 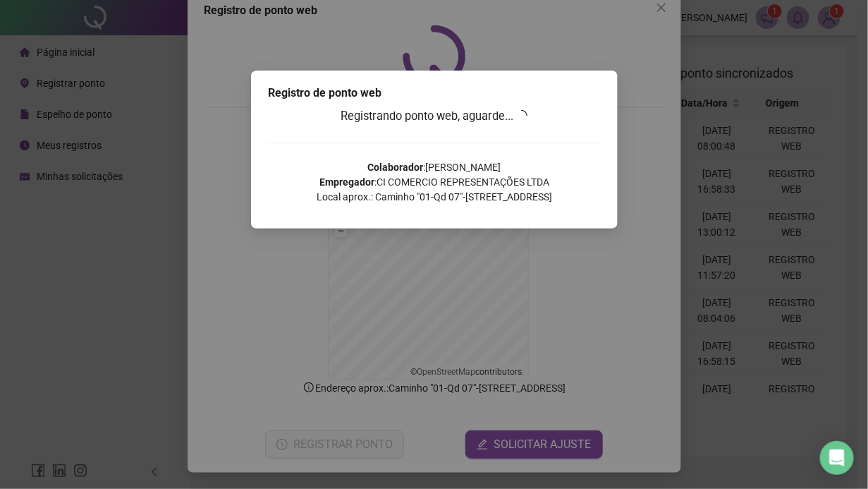 What do you see at coordinates (435, 93) in the screenshot?
I see `div: Registro de ponto web` at bounding box center [435, 93].